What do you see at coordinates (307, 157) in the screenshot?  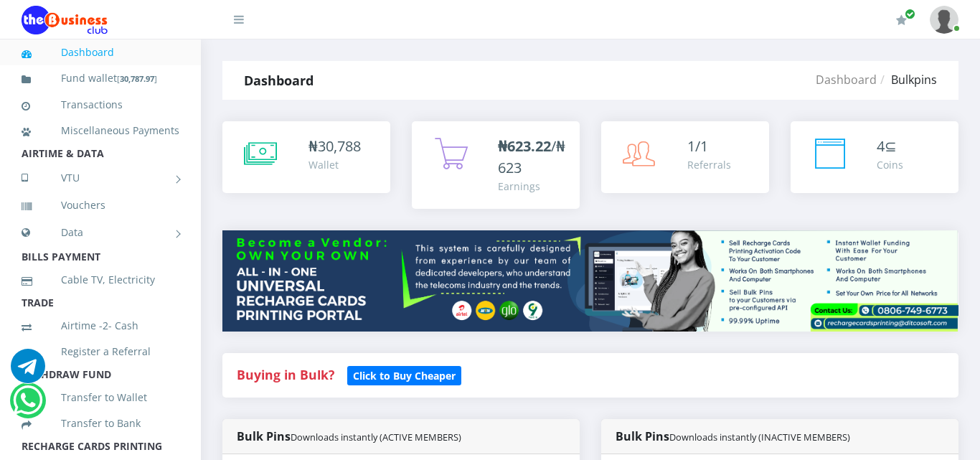 I see `a: ₦30,788 Wallet` at bounding box center [307, 157].